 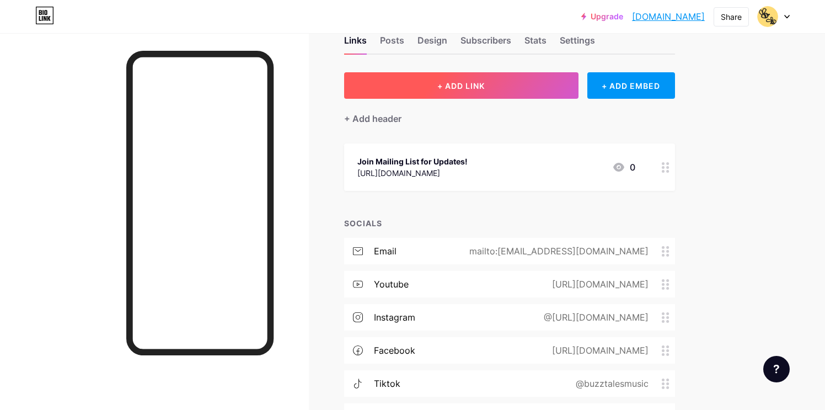 I want to click on button: + ADD LINK, so click(x=461, y=86).